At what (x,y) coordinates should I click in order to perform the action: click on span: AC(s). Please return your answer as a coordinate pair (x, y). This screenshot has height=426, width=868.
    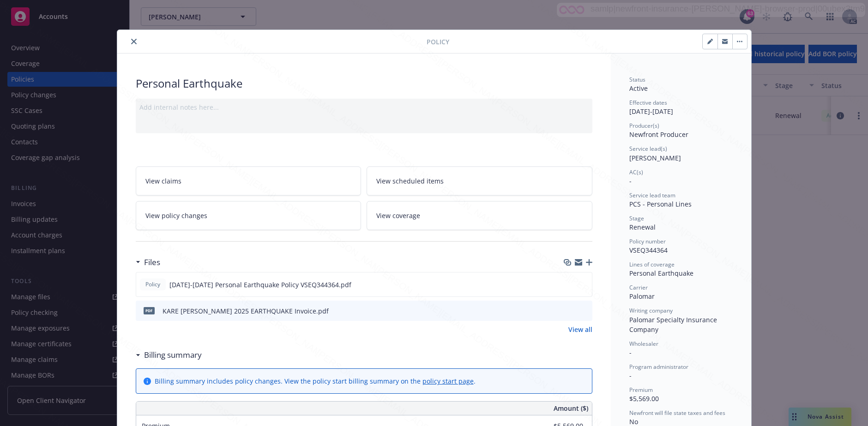
    Looking at the image, I should click on (636, 172).